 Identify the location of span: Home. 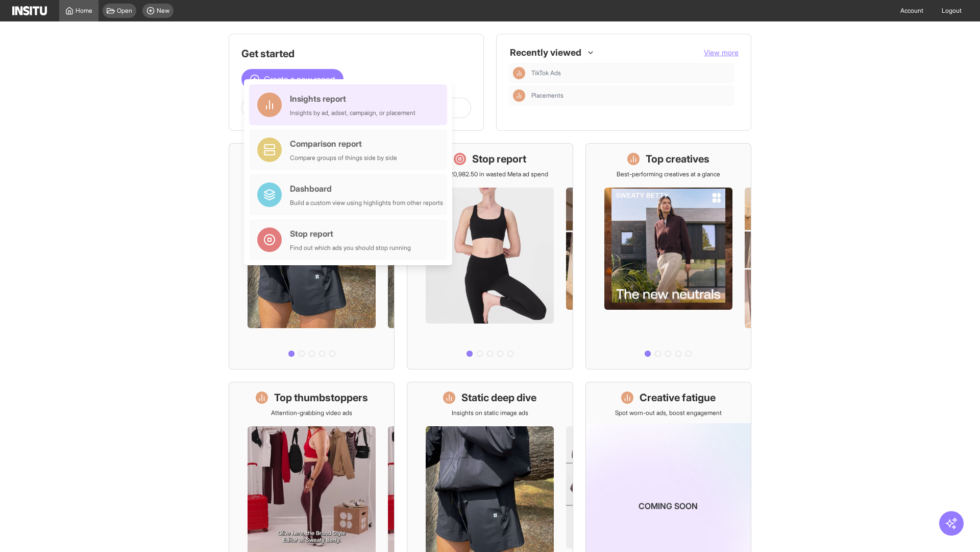
(84, 10).